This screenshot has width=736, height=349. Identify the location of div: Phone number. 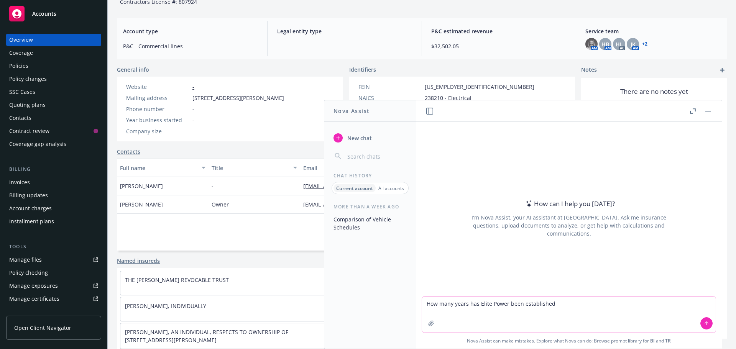
(157, 109).